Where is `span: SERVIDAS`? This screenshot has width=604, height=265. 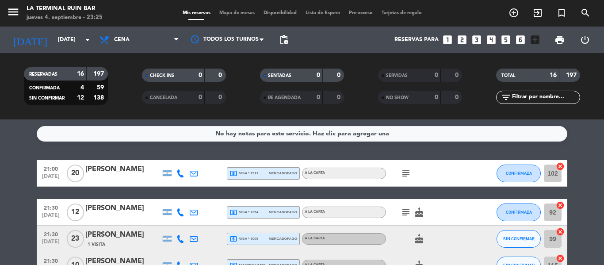 span: SERVIDAS is located at coordinates (397, 76).